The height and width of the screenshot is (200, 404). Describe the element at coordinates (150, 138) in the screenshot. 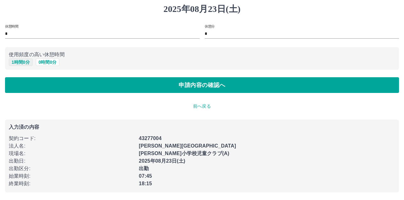

I see `b: 43277004` at that location.